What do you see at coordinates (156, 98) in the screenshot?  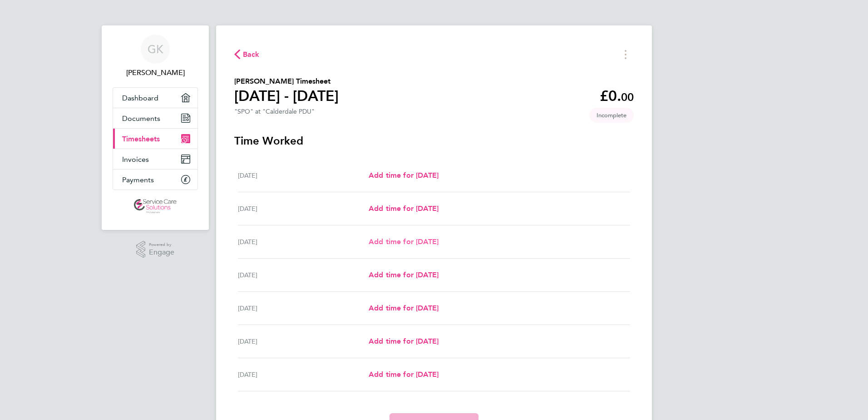 I see `a: Dashboard` at bounding box center [156, 98].